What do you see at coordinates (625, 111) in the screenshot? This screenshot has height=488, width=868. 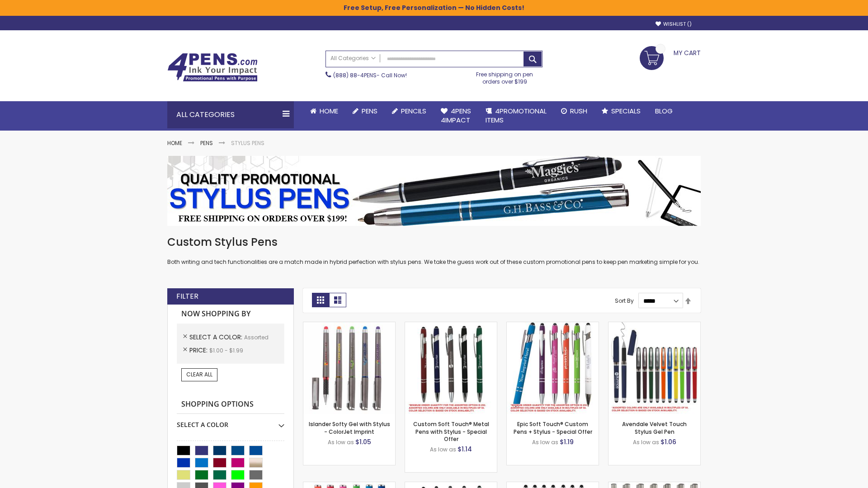 I see `span: Specials` at bounding box center [625, 111].